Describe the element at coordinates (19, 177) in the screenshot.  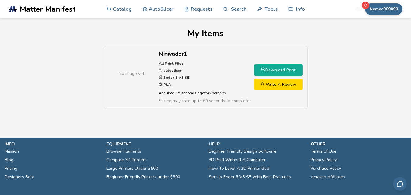
I see `a: Designers Beta` at that location.